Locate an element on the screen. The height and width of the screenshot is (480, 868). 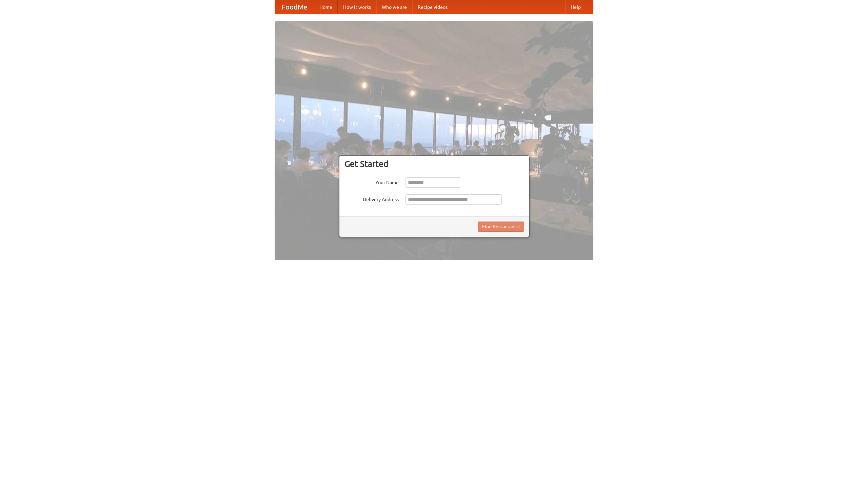
button: Find Restaurants! is located at coordinates (501, 227).